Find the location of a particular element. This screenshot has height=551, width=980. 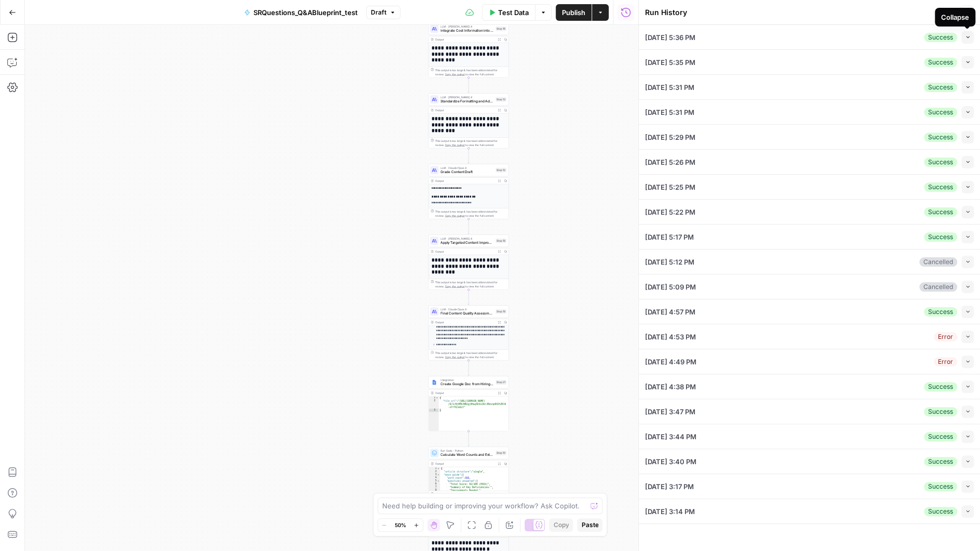

img: Instagram%20post%20-%201%201.png is located at coordinates (434, 382).